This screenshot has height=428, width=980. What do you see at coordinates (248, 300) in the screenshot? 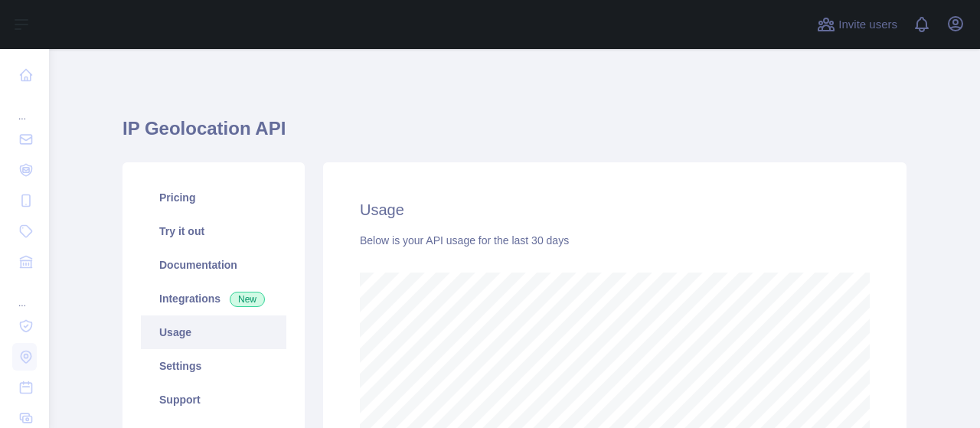
I see `span: New` at bounding box center [248, 300].